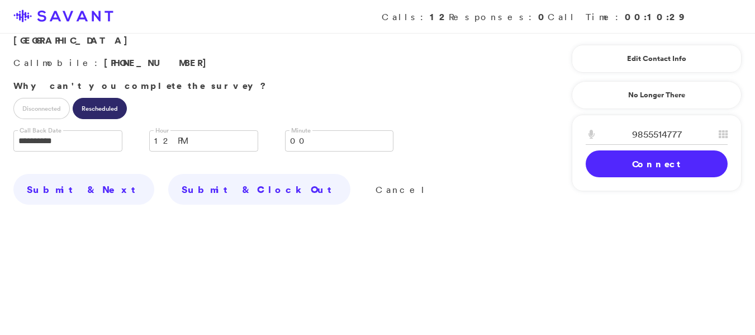 This screenshot has width=755, height=335. I want to click on a: Submit & Clock Out, so click(259, 190).